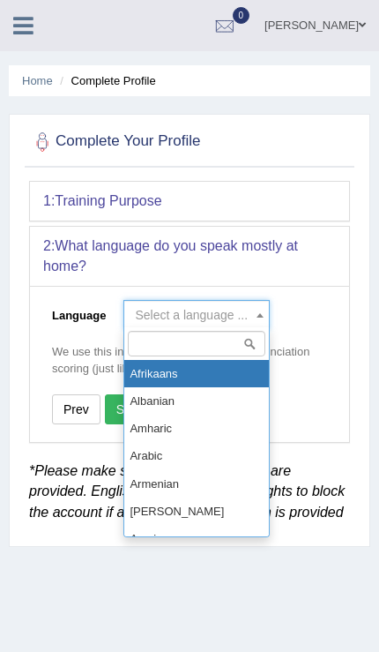 The image size is (379, 652). What do you see at coordinates (108, 200) in the screenshot?
I see `b: Training Purpose` at bounding box center [108, 200].